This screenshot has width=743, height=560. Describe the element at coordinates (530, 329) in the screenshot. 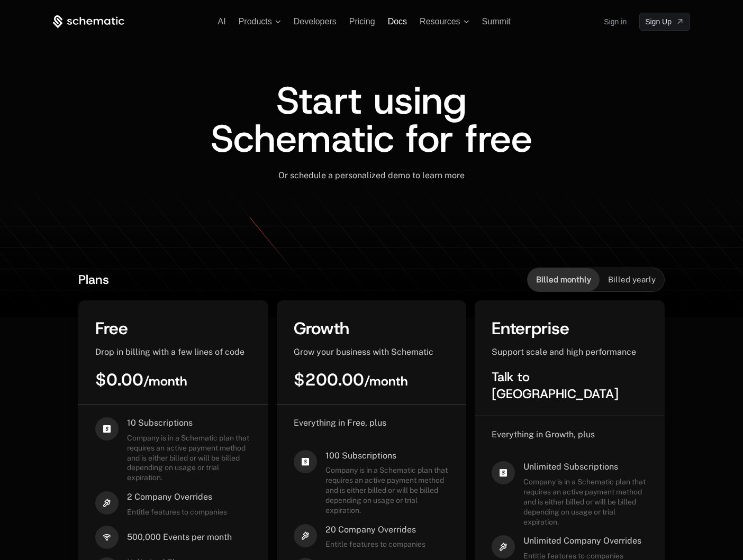

I see `span: Enterprise` at that location.